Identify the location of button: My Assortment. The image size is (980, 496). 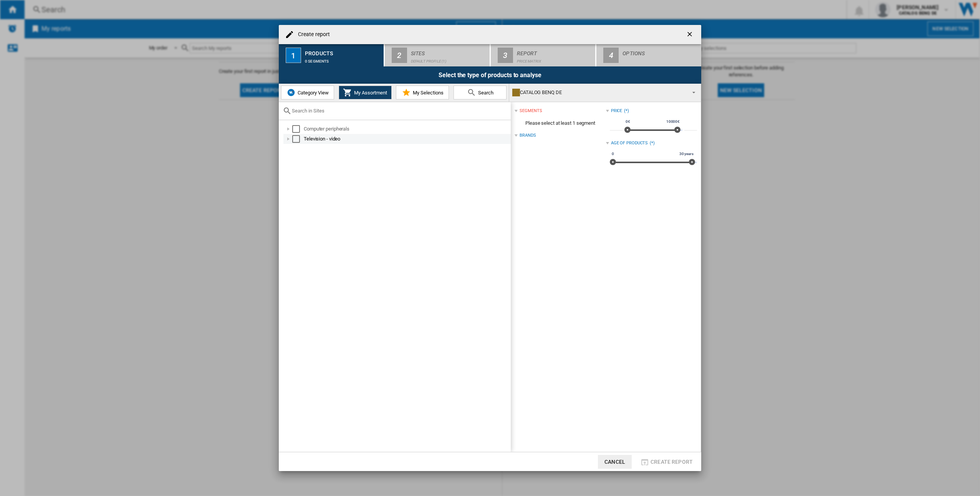
(365, 92).